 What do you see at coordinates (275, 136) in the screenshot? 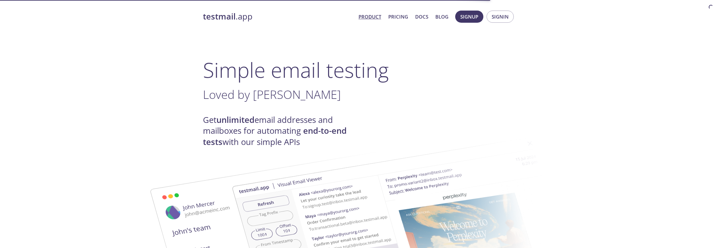
I see `strong: end-to-end tests` at bounding box center [275, 136].